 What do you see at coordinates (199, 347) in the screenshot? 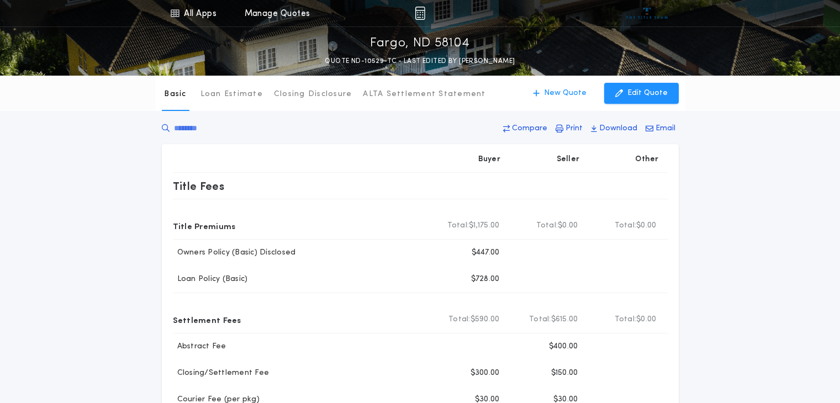
I see `p: Abstract Fee` at bounding box center [199, 347].